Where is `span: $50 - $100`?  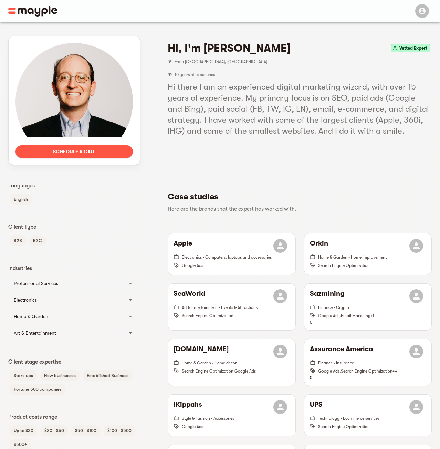
span: $50 - $100 is located at coordinates (86, 431).